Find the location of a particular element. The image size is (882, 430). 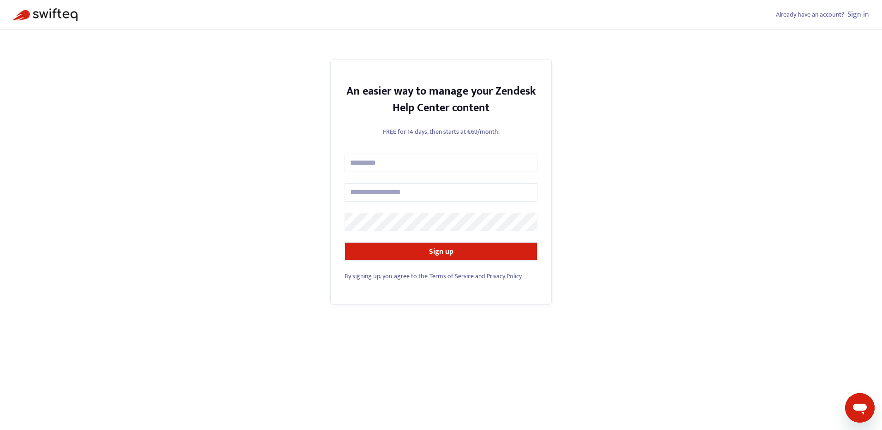

p: FREE for 14 days, then starts at €69/month. is located at coordinates (441, 131).